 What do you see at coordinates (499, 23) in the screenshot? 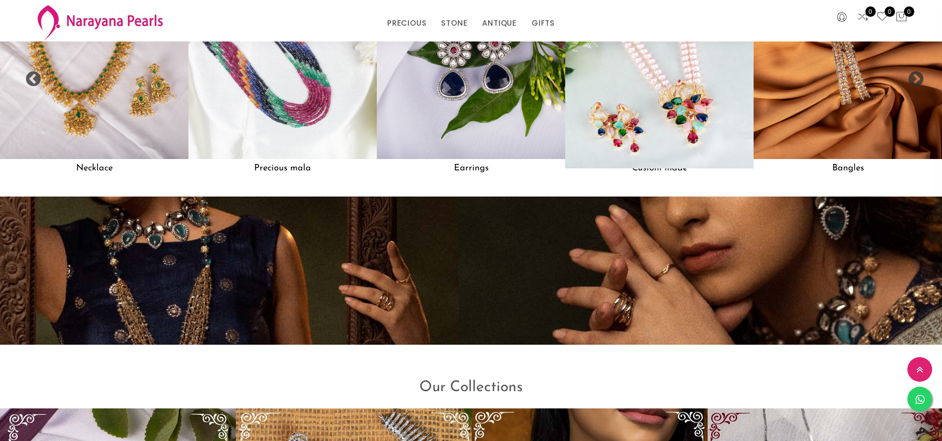
I see `a: ANTIQUE` at bounding box center [499, 23].